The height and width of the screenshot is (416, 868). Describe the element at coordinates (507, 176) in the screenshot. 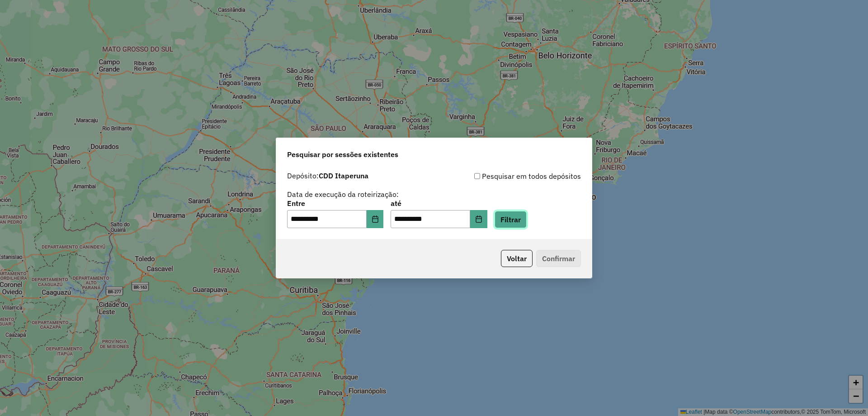

I see `div: Pesquisar em todos depósitos` at that location.